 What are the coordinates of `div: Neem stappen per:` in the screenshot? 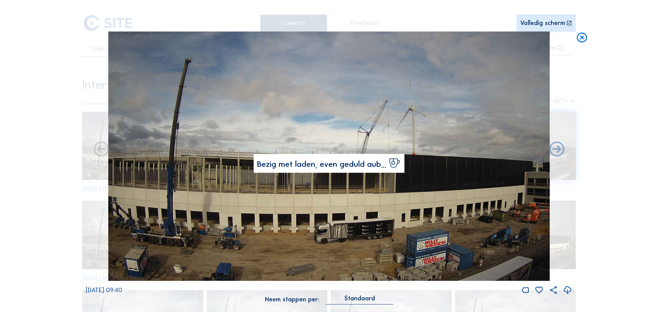 It's located at (292, 300).